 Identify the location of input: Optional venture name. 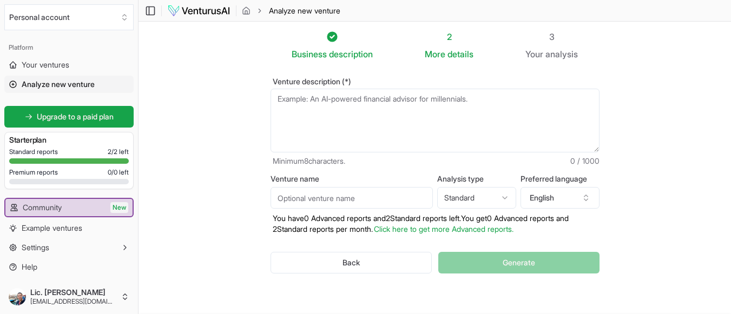
(352, 198).